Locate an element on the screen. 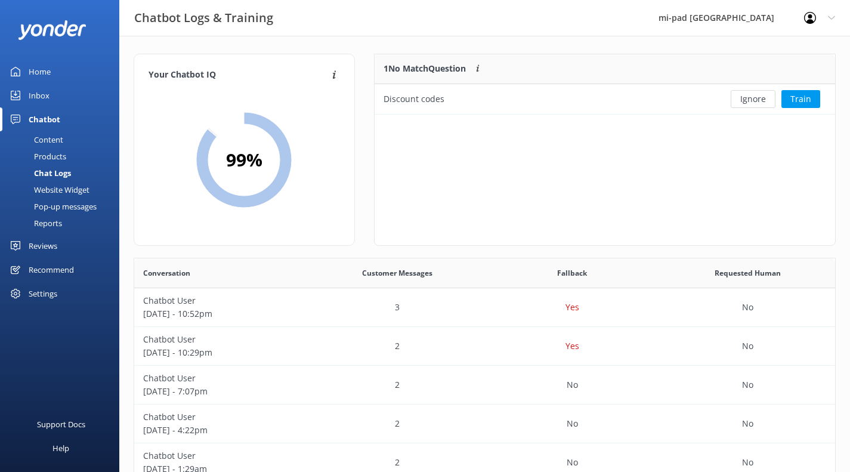 The height and width of the screenshot is (472, 850). h2: 99 % is located at coordinates (244, 160).